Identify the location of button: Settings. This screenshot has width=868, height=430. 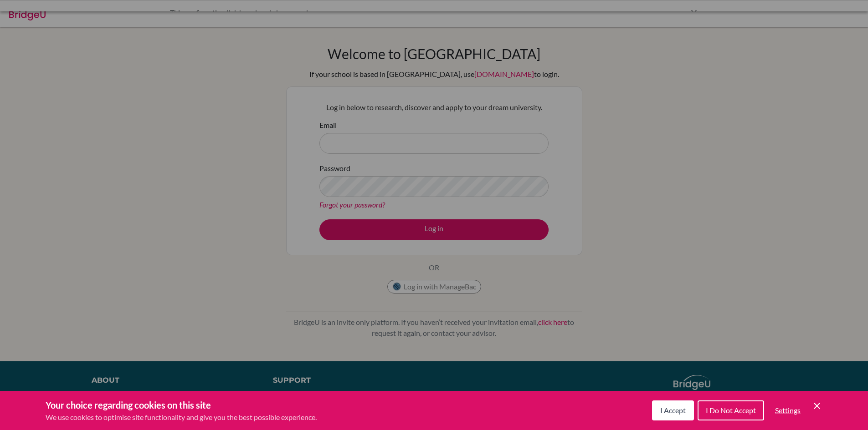
(788, 410).